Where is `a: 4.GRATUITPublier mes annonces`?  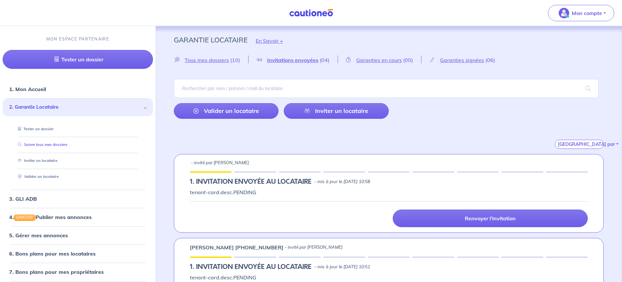
a: 4.GRATUITPublier mes annonces is located at coordinates (50, 217).